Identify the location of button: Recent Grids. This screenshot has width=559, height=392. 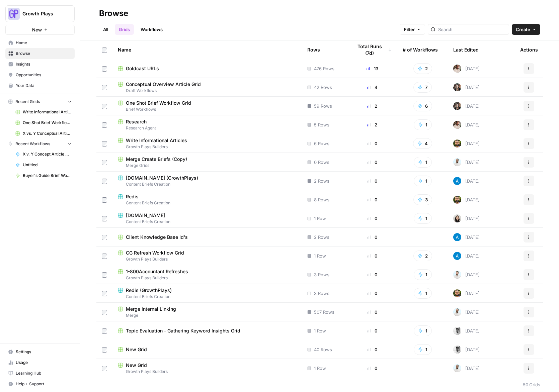
(40, 102).